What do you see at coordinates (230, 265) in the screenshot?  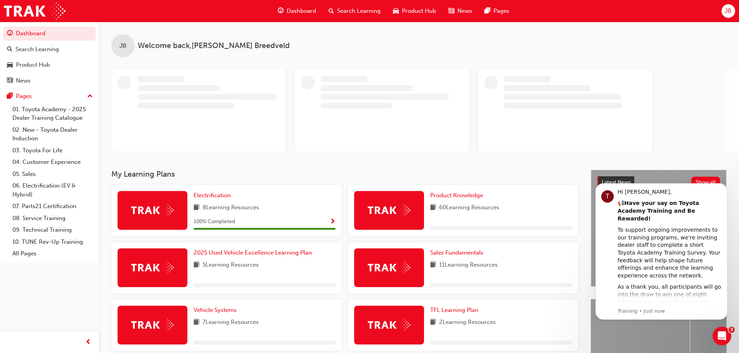 I see `span: 5 Learning Resources` at bounding box center [230, 265].